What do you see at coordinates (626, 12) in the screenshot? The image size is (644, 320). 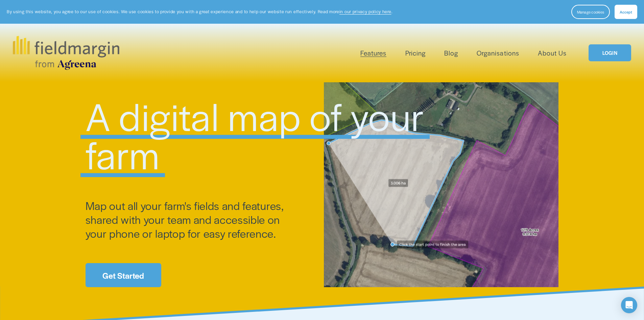 I see `span: Accept` at bounding box center [626, 12].